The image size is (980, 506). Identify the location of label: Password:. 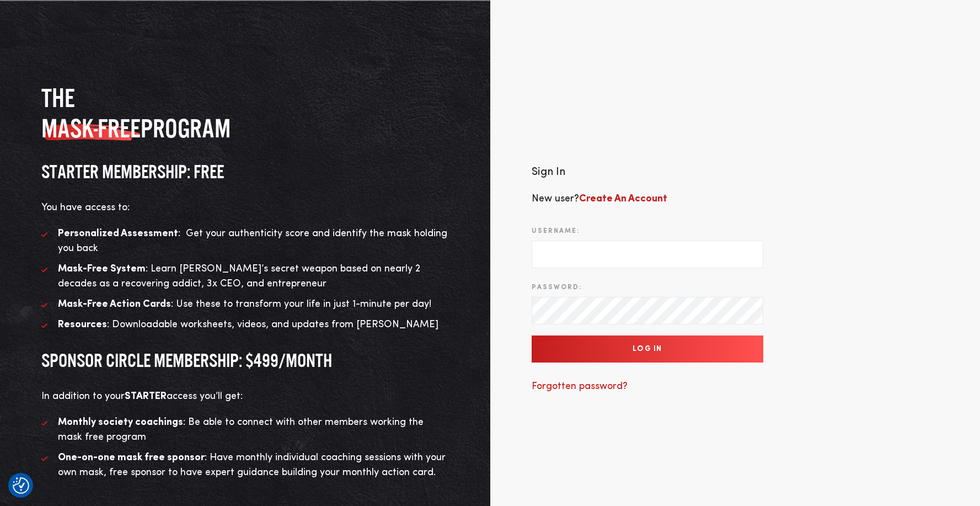
(557, 288).